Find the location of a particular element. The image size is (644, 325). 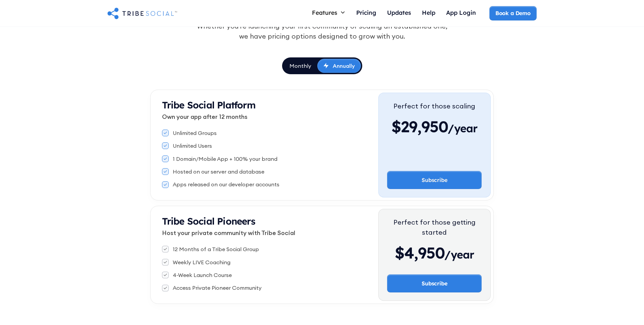

a: home is located at coordinates (142, 13).